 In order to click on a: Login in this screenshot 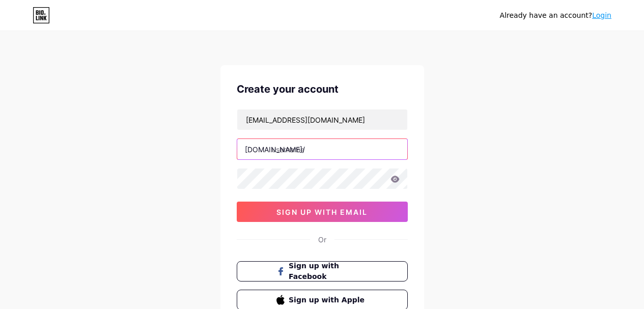, I will do `click(602, 15)`.